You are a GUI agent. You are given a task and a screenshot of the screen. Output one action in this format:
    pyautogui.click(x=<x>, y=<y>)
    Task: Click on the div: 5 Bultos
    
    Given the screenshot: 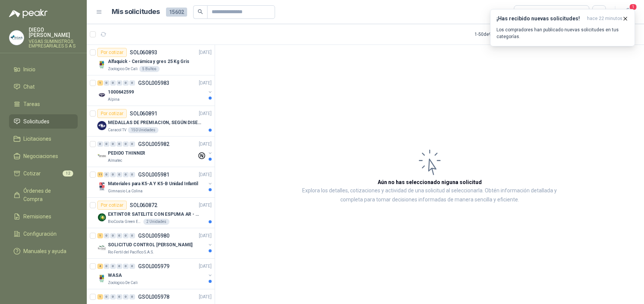 What is the action you would take?
    pyautogui.click(x=149, y=69)
    